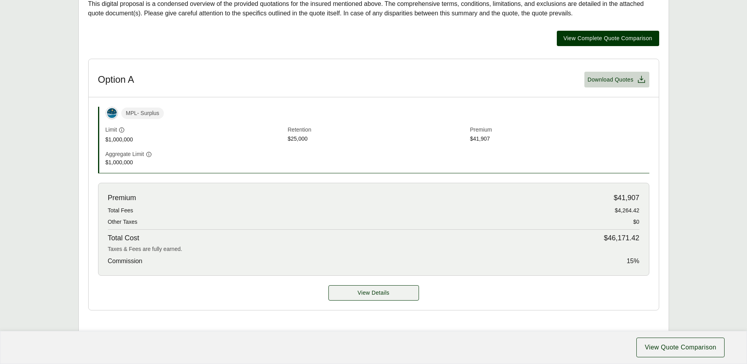  What do you see at coordinates (680, 347) in the screenshot?
I see `span: View Quote Comparison` at bounding box center [680, 347].